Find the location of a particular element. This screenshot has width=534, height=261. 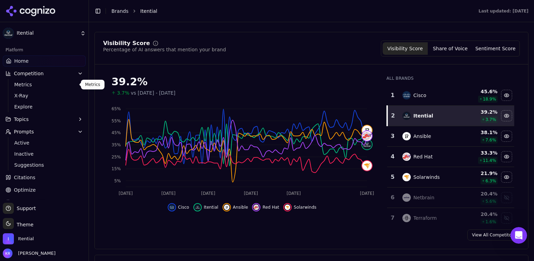

p: Metrics is located at coordinates (93, 85).